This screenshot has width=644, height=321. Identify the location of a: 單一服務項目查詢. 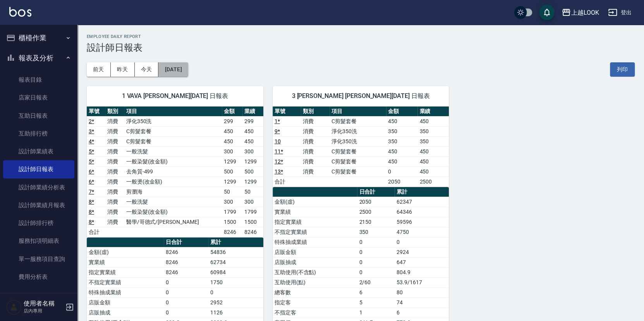
(39, 259).